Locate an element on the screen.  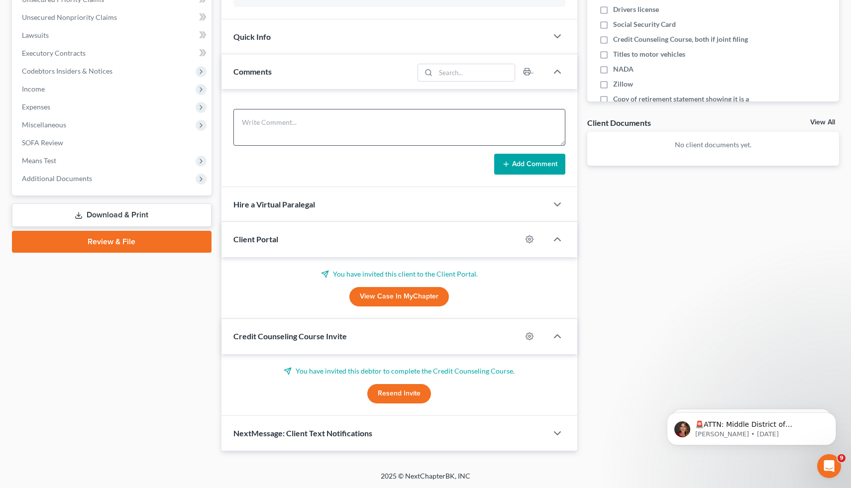
a: Lawsuits is located at coordinates (112, 35).